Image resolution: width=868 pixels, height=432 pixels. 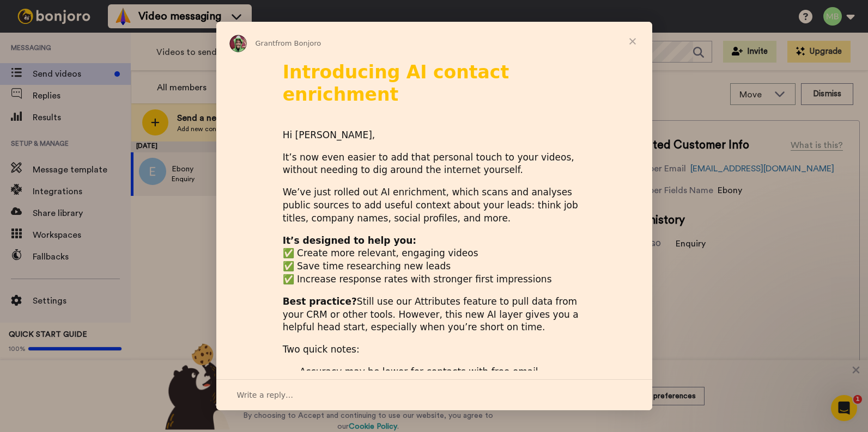 What do you see at coordinates (349, 241) in the screenshot?
I see `b: It’s designed to help you:` at bounding box center [349, 241].